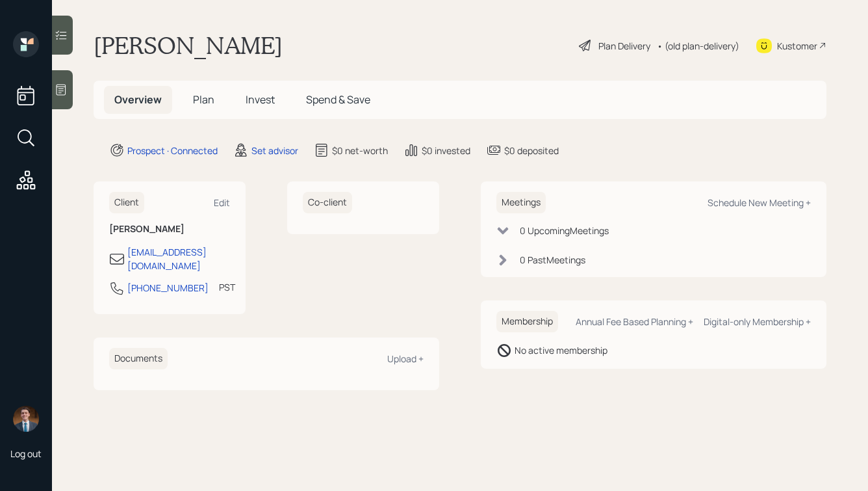 The image size is (868, 491). I want to click on span: Invest, so click(260, 100).